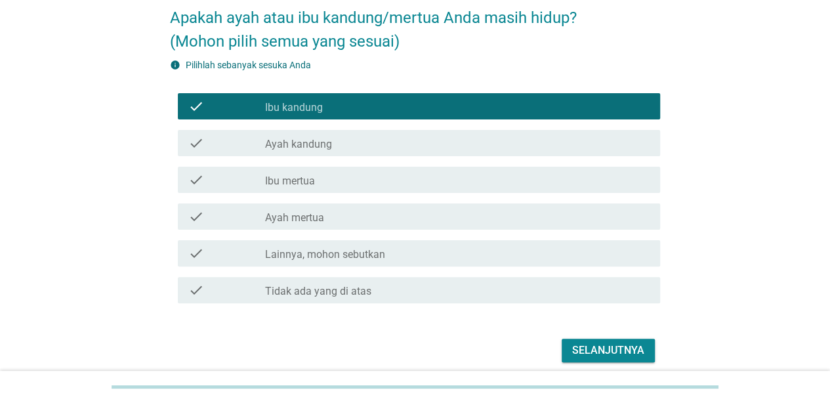 The image size is (830, 403). What do you see at coordinates (318, 291) in the screenshot?
I see `label: Tidak ada yang di atas` at bounding box center [318, 291].